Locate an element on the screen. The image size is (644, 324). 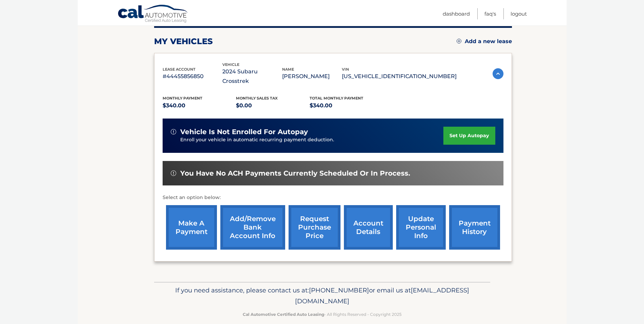
a: account details is located at coordinates (368, 227).